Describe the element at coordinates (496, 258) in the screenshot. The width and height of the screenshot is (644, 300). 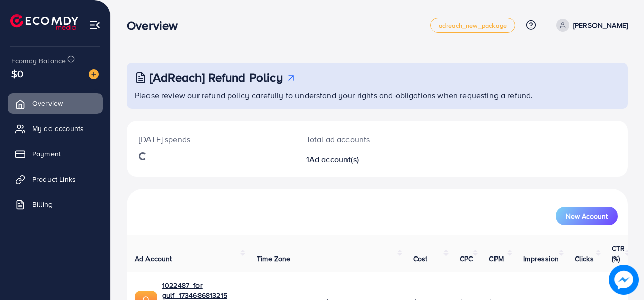
I see `span: CPM` at that location.